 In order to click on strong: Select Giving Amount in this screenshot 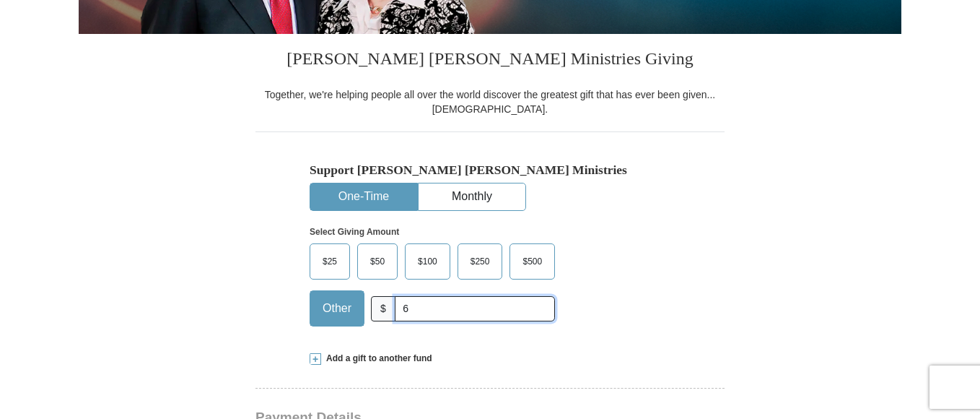, I will do `click(354, 232)`.